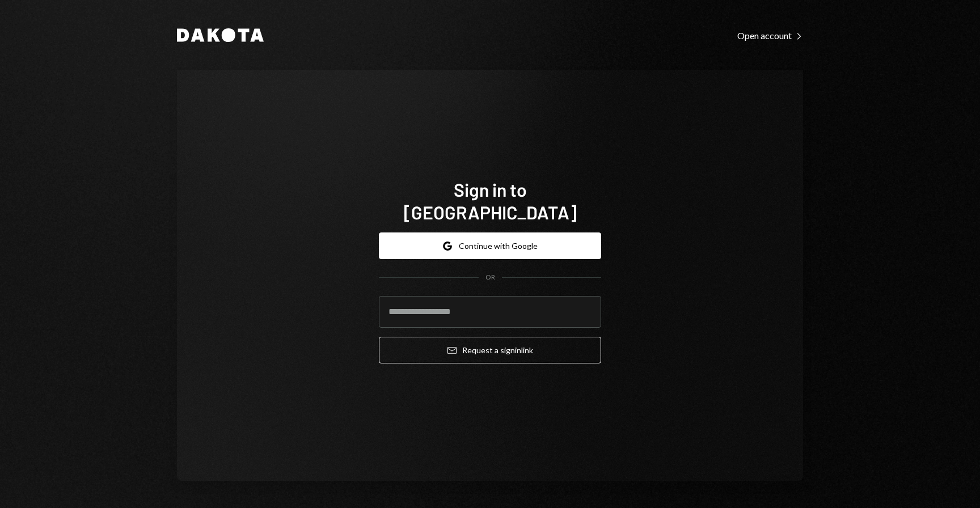  What do you see at coordinates (490, 277) in the screenshot?
I see `div: OR` at bounding box center [490, 277].